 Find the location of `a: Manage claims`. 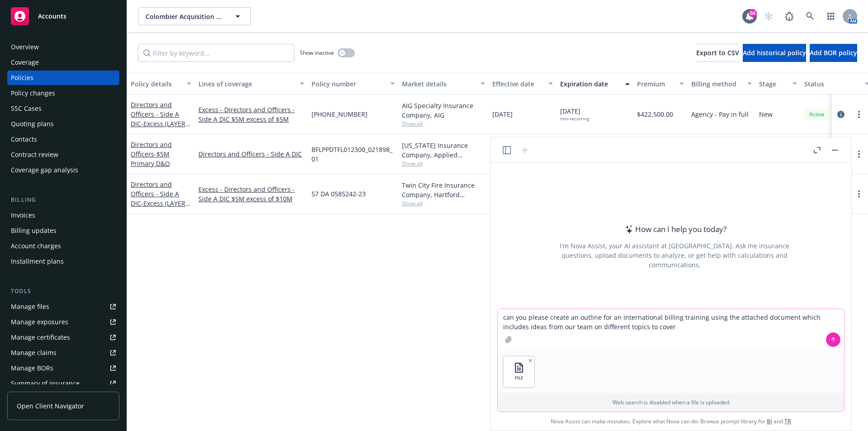

a: Manage claims is located at coordinates (63, 353).